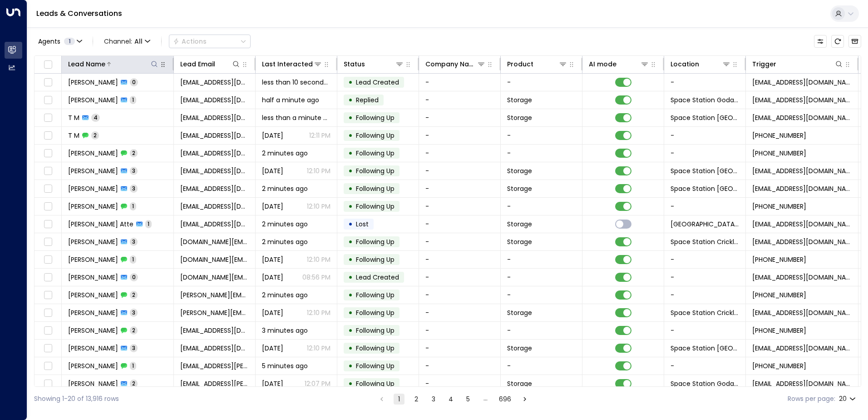  What do you see at coordinates (451, 399) in the screenshot?
I see `button: Go to page 4` at bounding box center [451, 399].